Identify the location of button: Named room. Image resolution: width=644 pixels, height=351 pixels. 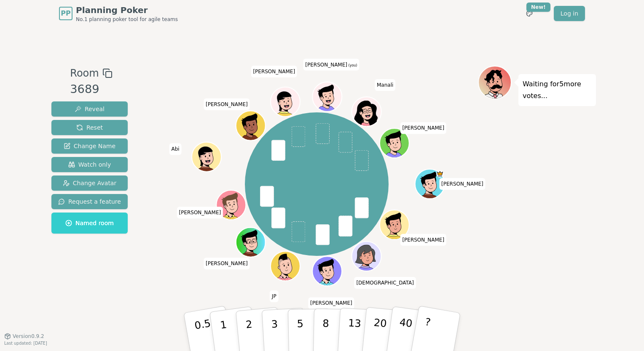
(89, 223).